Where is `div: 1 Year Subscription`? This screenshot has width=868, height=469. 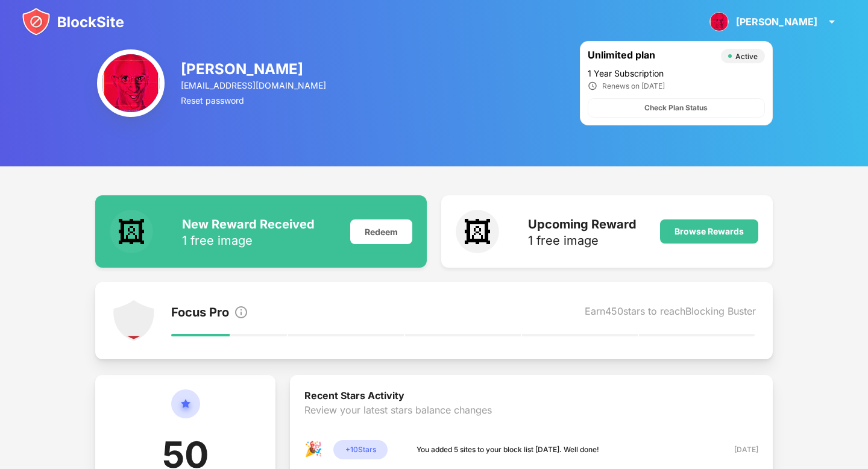 div: 1 Year Subscription is located at coordinates (676, 73).